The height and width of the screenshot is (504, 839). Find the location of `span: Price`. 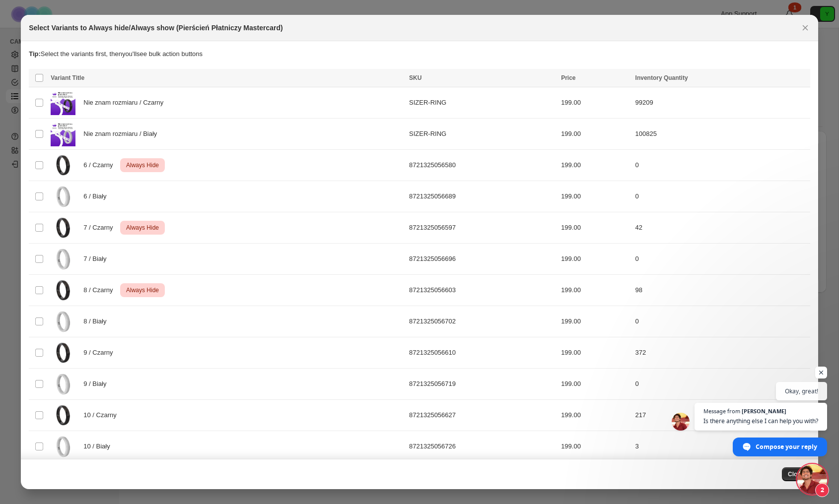

span: Price is located at coordinates (568, 78).